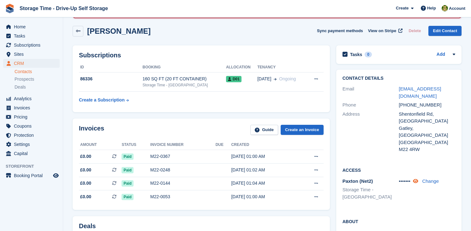 Image resolution: width=471 pixels, height=231 pixels. I want to click on button: Sync payment methods, so click(340, 31).